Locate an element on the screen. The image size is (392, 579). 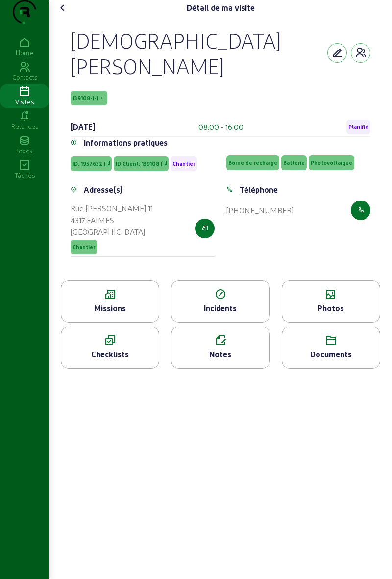
span: Planifié is located at coordinates (358, 127).